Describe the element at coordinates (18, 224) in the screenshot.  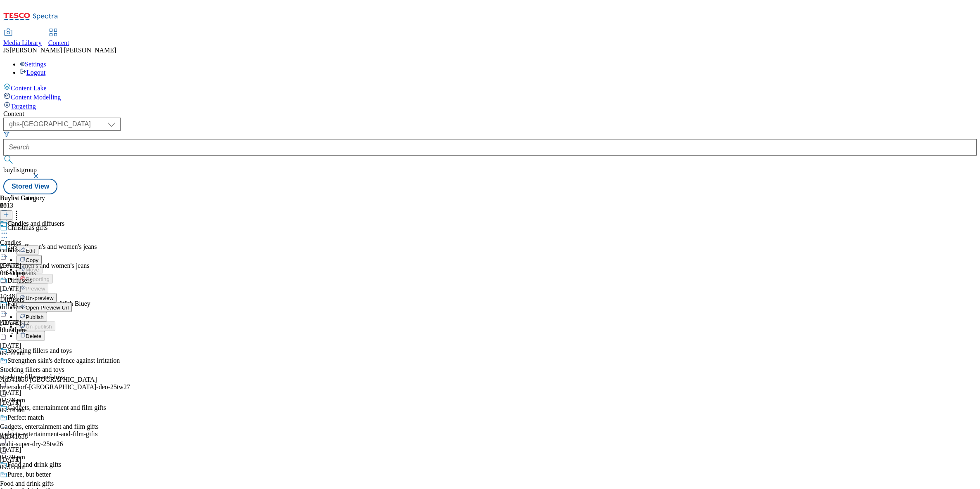
I see `div: Candles` at that location.